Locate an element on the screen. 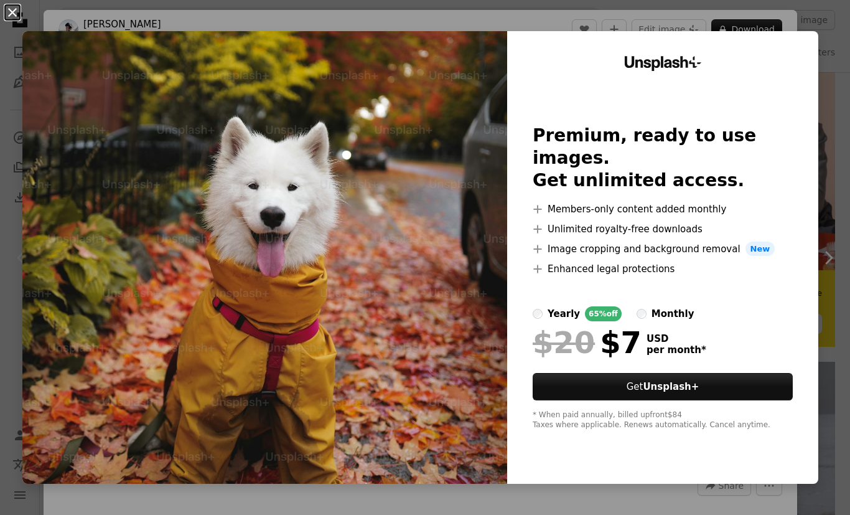 The height and width of the screenshot is (515, 850). li: Image cropping and background removal is located at coordinates (663, 249).